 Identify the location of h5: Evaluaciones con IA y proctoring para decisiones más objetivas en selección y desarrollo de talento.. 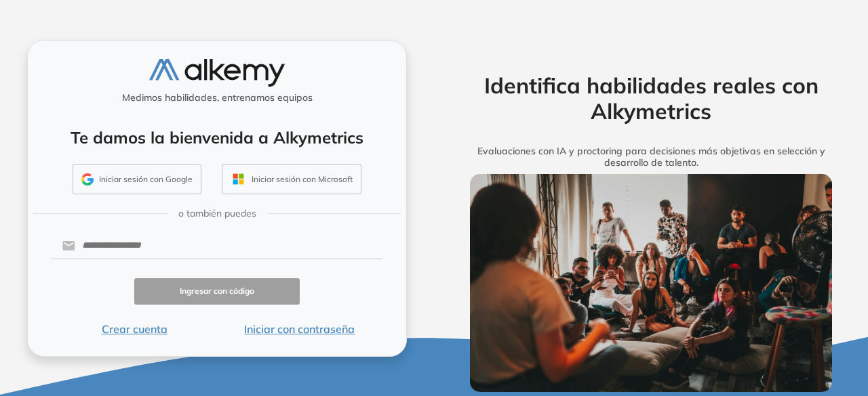
(651, 157).